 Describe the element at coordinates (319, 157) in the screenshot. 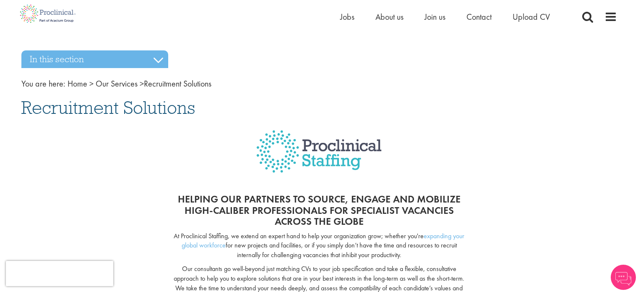

I see `img: Proclinical Staffing` at that location.